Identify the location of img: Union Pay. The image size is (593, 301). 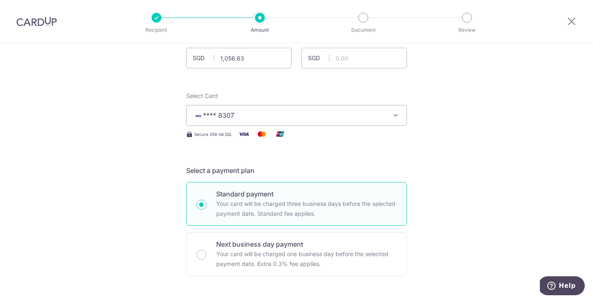
(280, 134).